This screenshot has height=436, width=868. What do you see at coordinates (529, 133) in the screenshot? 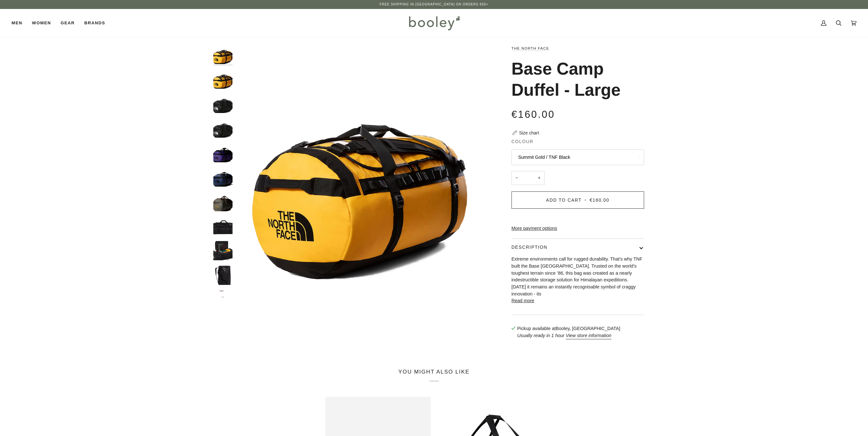
I see `div: Size chart` at bounding box center [529, 133].